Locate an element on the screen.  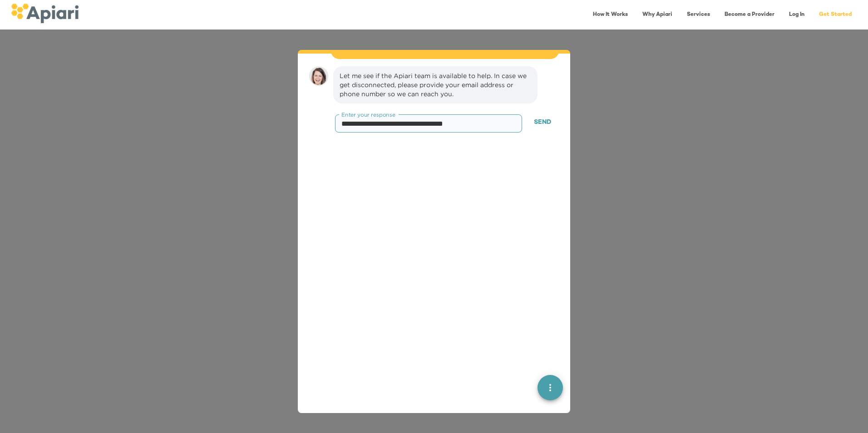
a: Become a Provider is located at coordinates (750, 15).